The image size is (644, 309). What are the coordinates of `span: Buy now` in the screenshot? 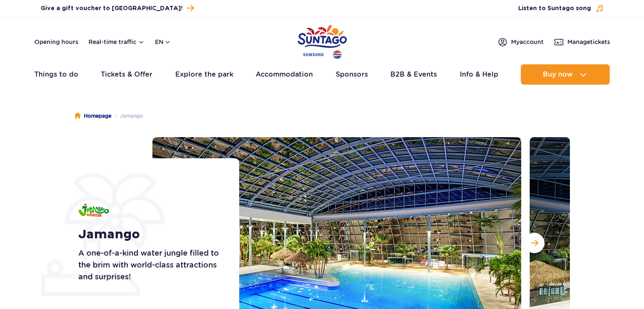 It's located at (558, 75).